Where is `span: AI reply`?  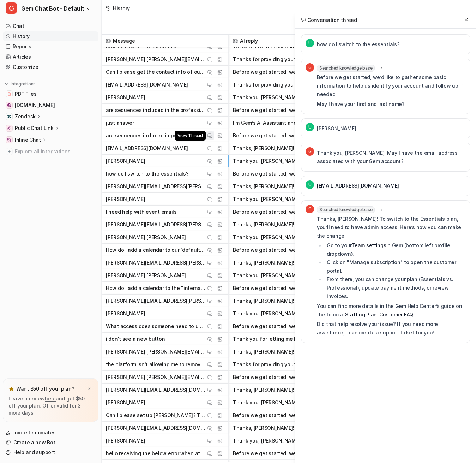
span: AI reply is located at coordinates (302, 41).